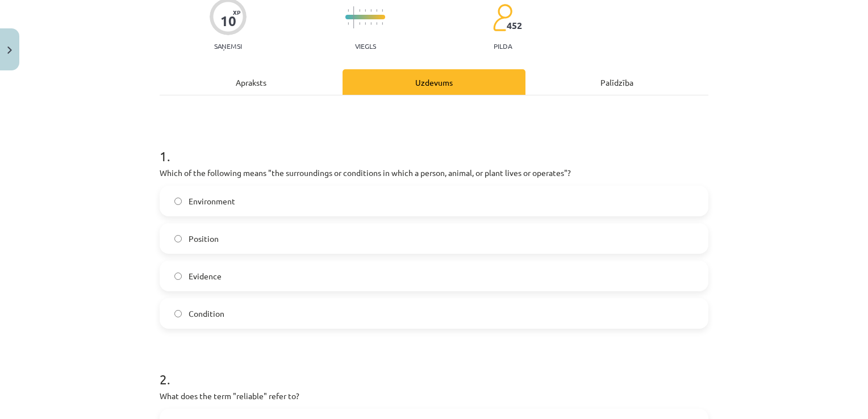  I want to click on img: icon-close-lesson-0947bae3869378f0d4975bcd49f059093ad1ed9edebbc8119c70593378902aed.svg, so click(10, 50).